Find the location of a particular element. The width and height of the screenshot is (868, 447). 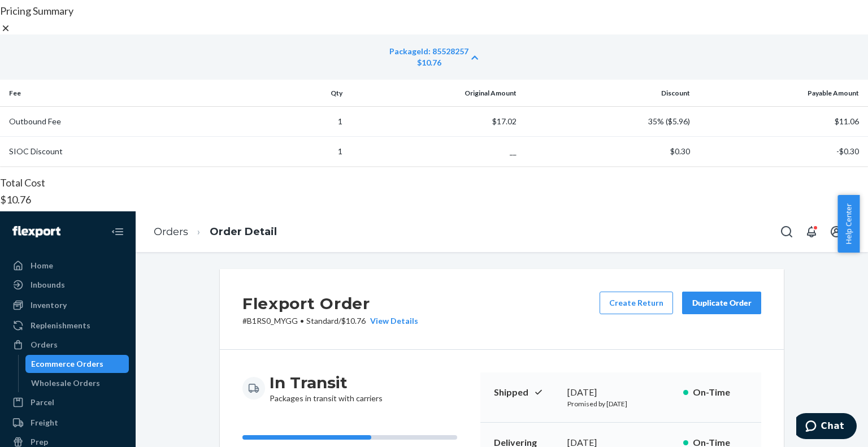

th: Payable Amount is located at coordinates (781, 94).